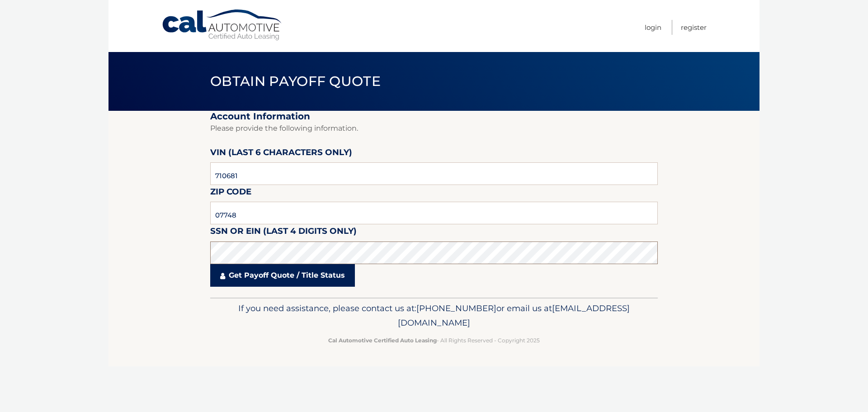  I want to click on h2: Account Information, so click(434, 116).